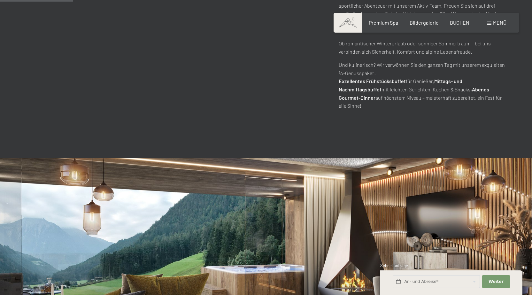 The image size is (532, 295). What do you see at coordinates (423, 85) in the screenshot?
I see `p: Und kulinarisch? Wir verwöhnen Sie den ganzen Tag mit unserem exquisiten ¾-Genusspaket: für Genie...` at bounding box center [423, 85].